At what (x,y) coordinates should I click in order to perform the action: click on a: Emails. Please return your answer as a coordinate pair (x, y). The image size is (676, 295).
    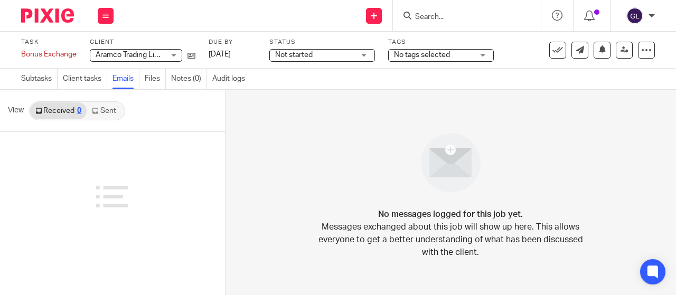
    Looking at the image, I should click on (126, 79).